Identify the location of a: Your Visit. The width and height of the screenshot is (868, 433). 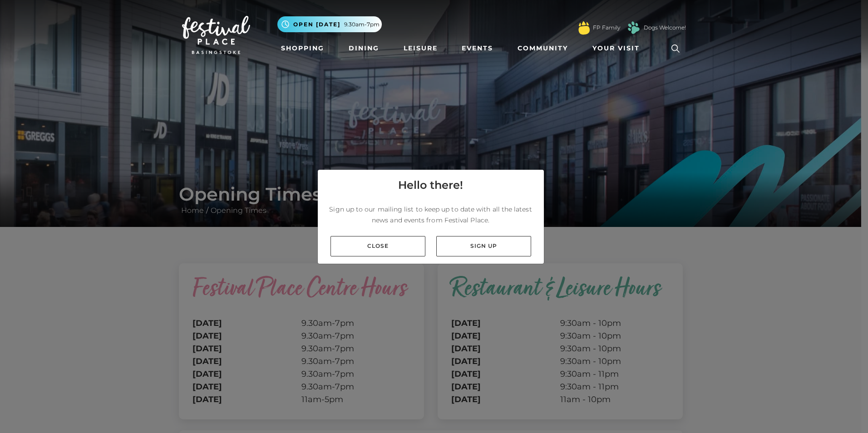
(618, 48).